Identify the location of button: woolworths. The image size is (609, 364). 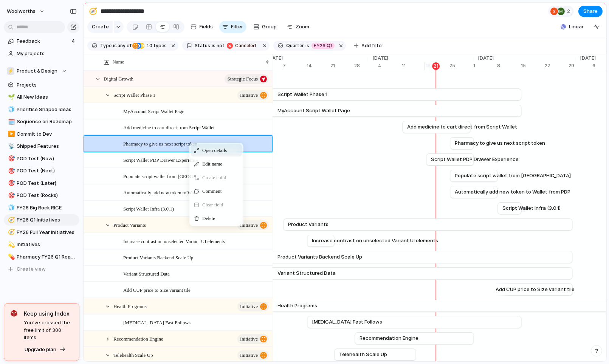
(26, 11).